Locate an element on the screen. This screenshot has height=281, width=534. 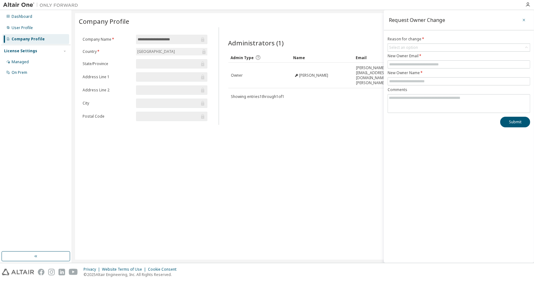
span: Showing entries 1 through 1 of 1 is located at coordinates (258, 96).